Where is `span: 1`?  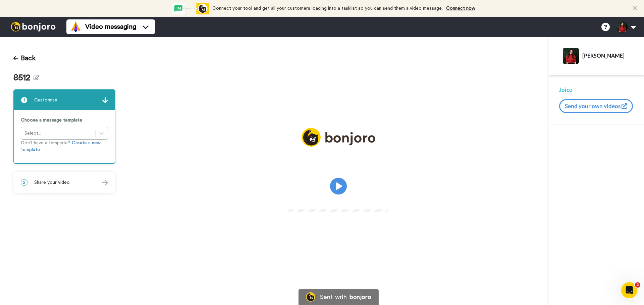
span: 1 is located at coordinates (24, 100).